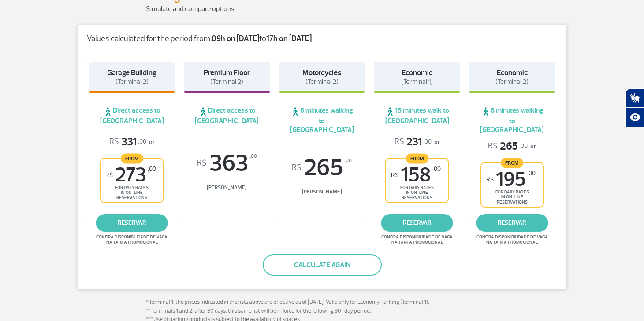  What do you see at coordinates (635, 117) in the screenshot?
I see `button: Abrir recursos assistivos.` at bounding box center [635, 117].